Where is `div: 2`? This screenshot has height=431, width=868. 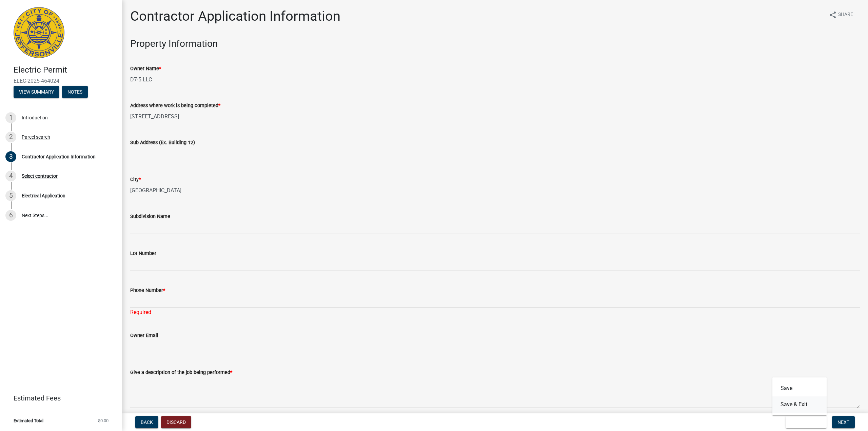 div: 2 is located at coordinates (10, 137).